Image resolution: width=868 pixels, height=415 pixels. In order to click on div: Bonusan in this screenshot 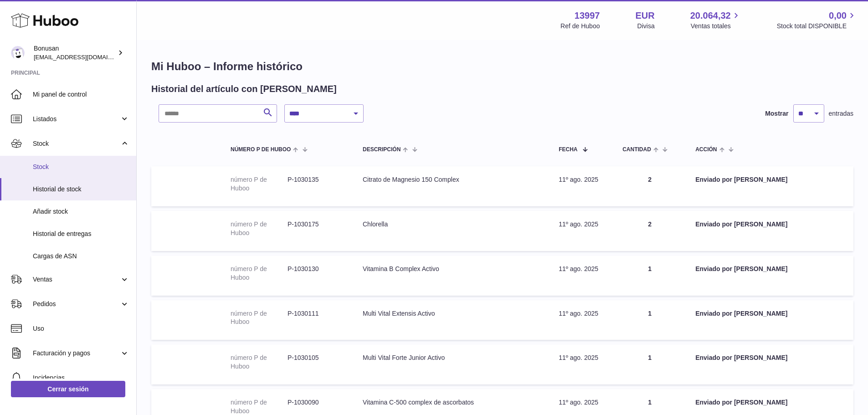, I will do `click(75, 53)`.